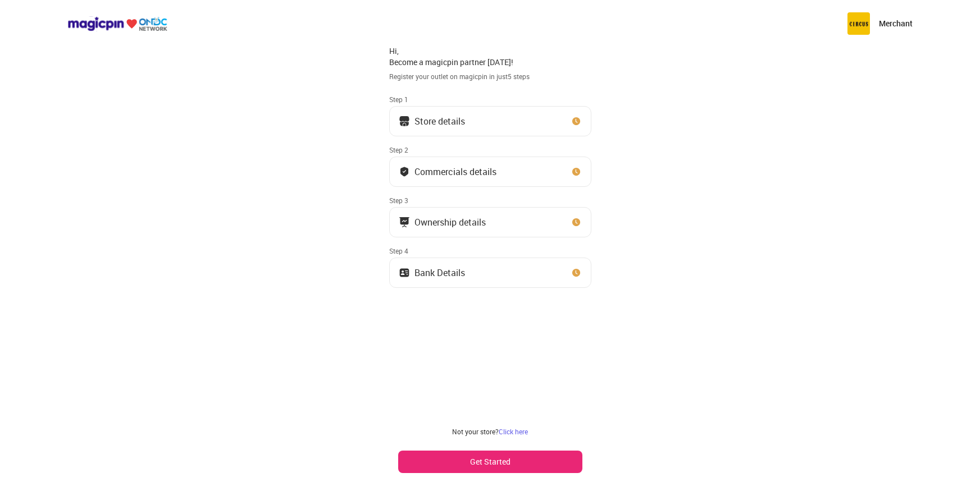 This screenshot has width=980, height=482. Describe the element at coordinates (440, 122) in the screenshot. I see `div: Store details` at that location.